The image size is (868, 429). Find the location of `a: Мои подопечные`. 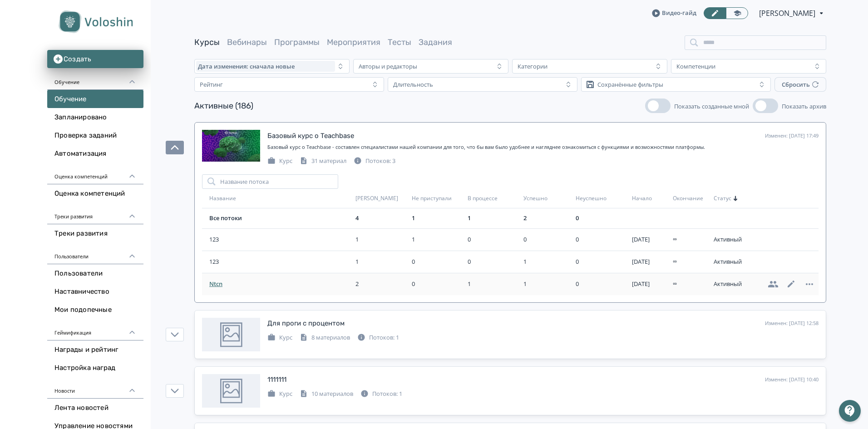

a: Мои подопечные is located at coordinates (96, 310).